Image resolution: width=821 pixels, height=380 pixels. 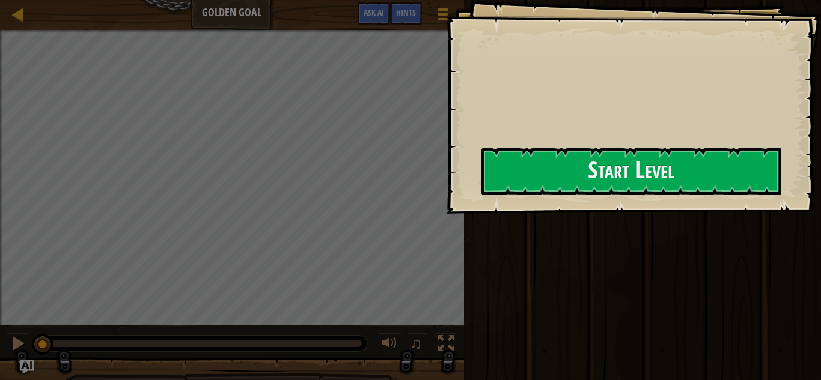 I want to click on button: Show game menu, so click(x=443, y=16).